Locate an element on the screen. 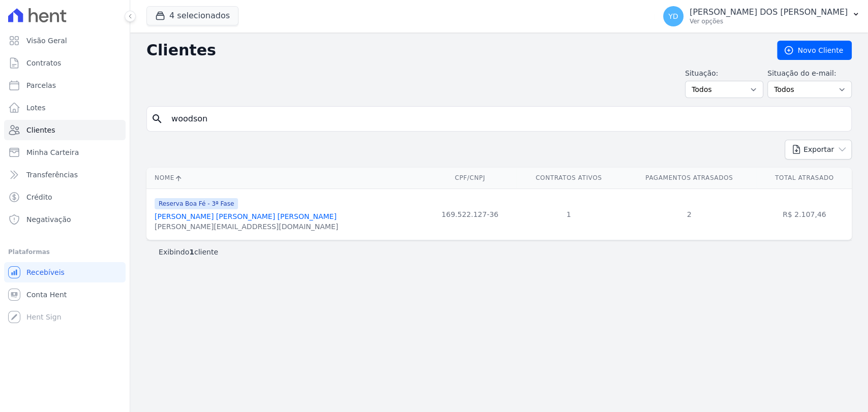  p: Exibindo cliente is located at coordinates (189, 252).